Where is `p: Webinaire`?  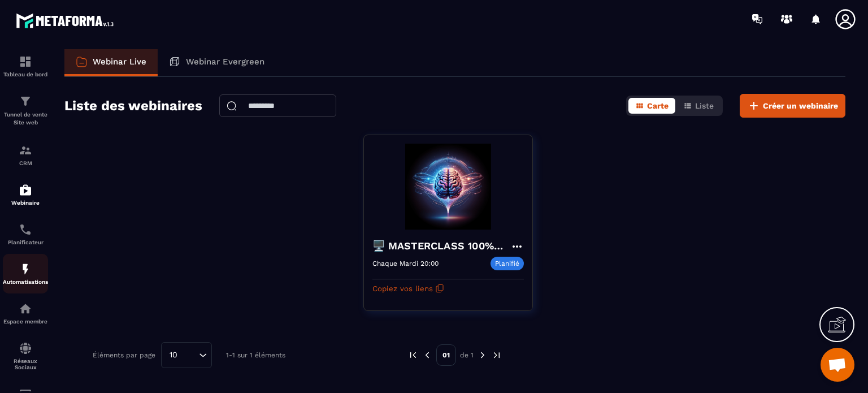
p: Webinaire is located at coordinates (26, 203).